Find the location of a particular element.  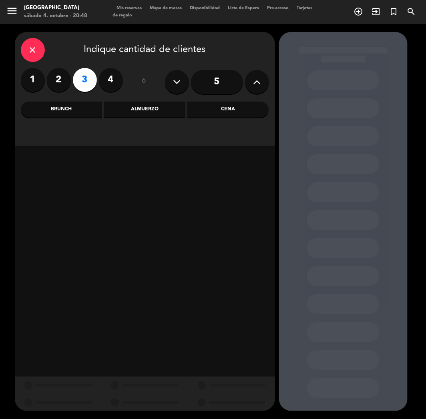

span: Mapa de mesas is located at coordinates (166, 8).